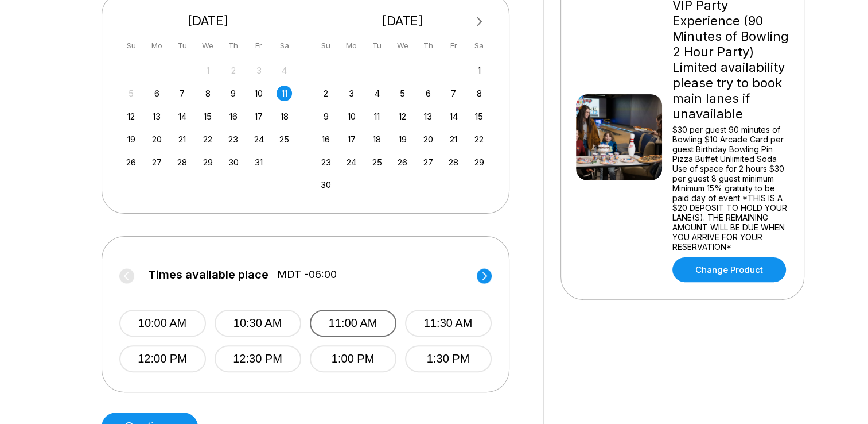  I want to click on button: 10:30 AM, so click(258, 323).